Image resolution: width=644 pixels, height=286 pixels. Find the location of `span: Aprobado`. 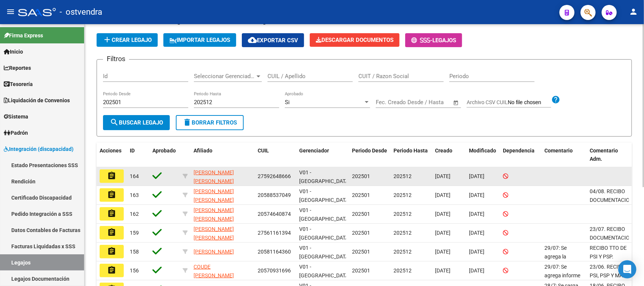

span: Aprobado is located at coordinates (164, 150).